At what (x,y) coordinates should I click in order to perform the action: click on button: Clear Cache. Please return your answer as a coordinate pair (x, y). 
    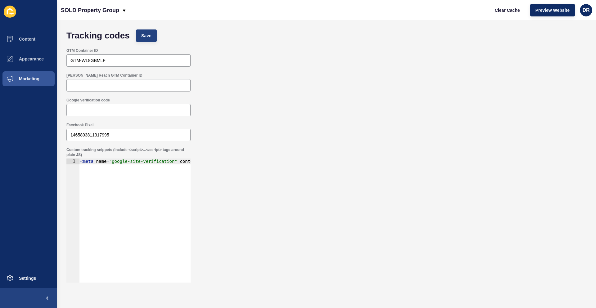
    Looking at the image, I should click on (507, 10).